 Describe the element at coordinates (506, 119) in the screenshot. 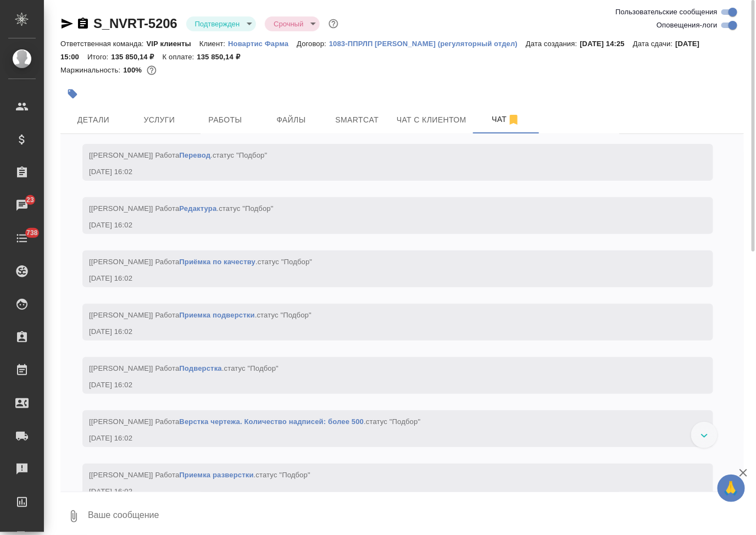

I see `span: Чат` at that location.